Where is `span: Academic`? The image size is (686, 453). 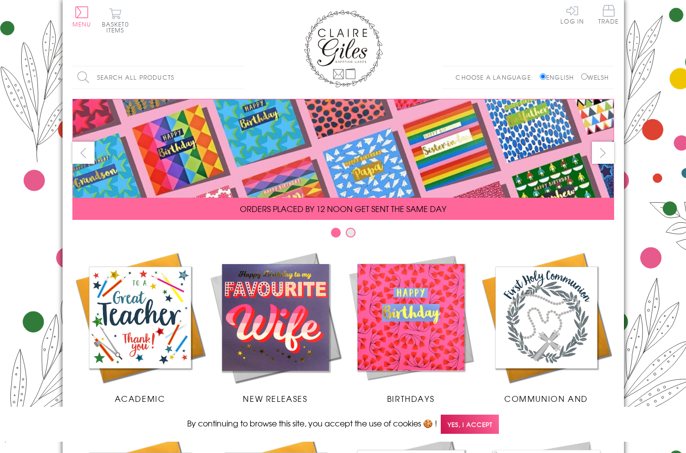
span: Academic is located at coordinates (140, 399).